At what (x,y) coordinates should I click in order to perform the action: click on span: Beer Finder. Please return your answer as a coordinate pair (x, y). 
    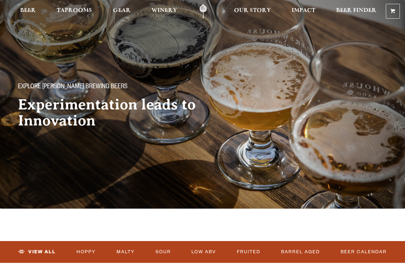
    Looking at the image, I should click on (357, 11).